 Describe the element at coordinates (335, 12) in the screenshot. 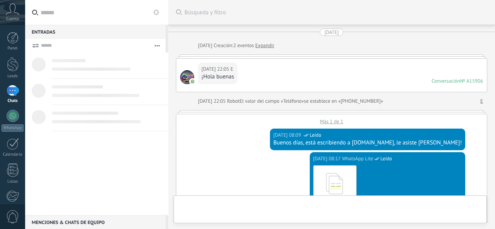

I see `span: Búsqueda y filtro` at that location.